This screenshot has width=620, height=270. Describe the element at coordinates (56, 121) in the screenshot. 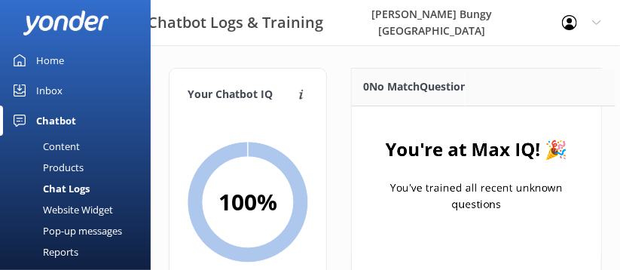

I see `div: Chatbot` at that location.